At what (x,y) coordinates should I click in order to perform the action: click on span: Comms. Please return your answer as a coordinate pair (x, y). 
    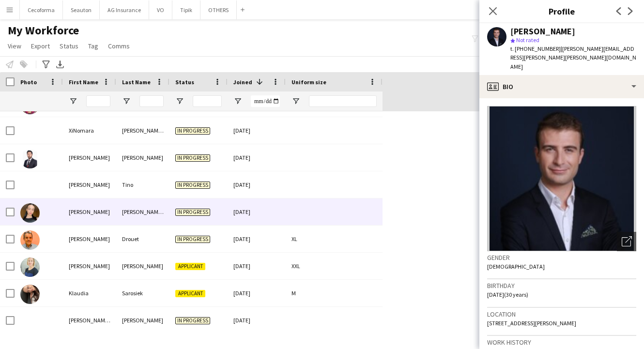
    Looking at the image, I should click on (119, 46).